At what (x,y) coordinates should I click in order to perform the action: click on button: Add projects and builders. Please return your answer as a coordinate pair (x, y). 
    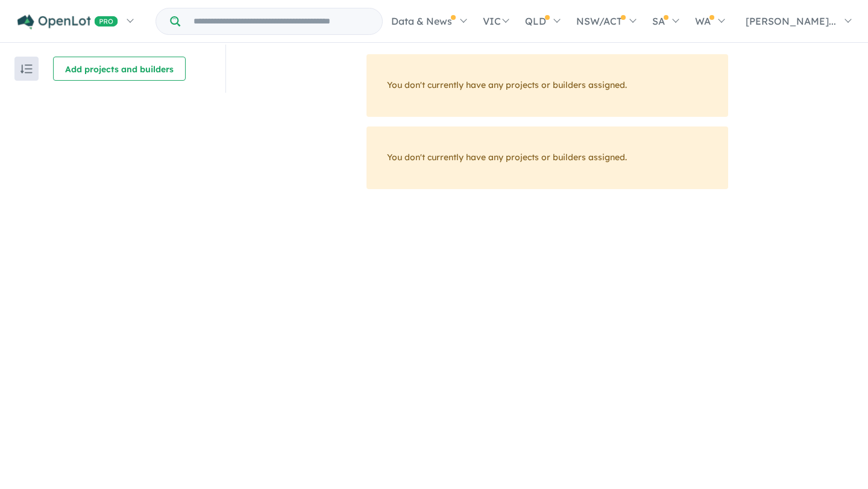
    Looking at the image, I should click on (119, 69).